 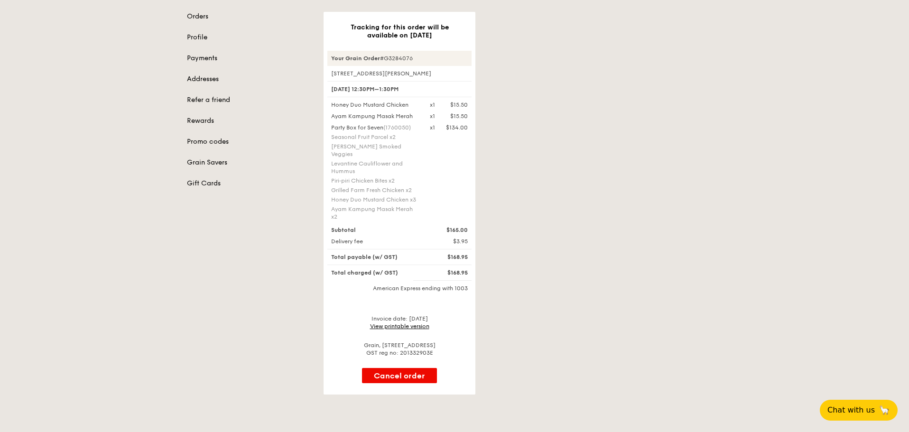 What do you see at coordinates (249, 58) in the screenshot?
I see `a: Payments` at bounding box center [249, 58].